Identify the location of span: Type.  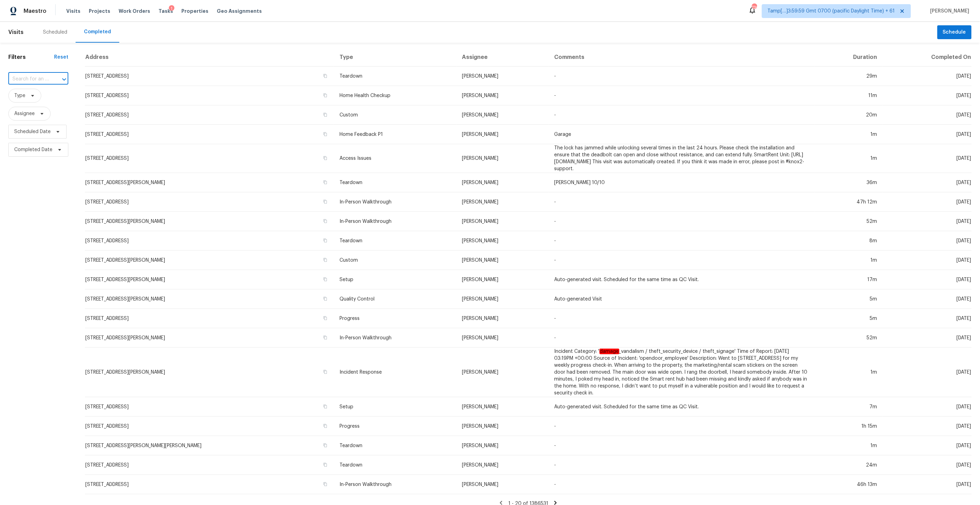
(19, 95).